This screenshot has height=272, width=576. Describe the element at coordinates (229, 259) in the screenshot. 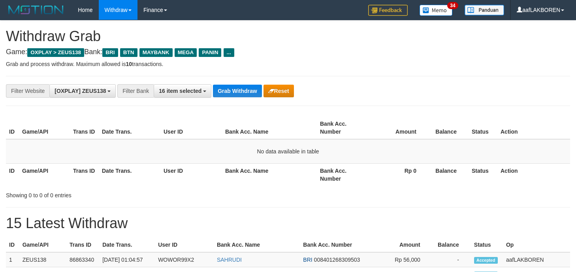

I see `a: SAHRUDI` at that location.